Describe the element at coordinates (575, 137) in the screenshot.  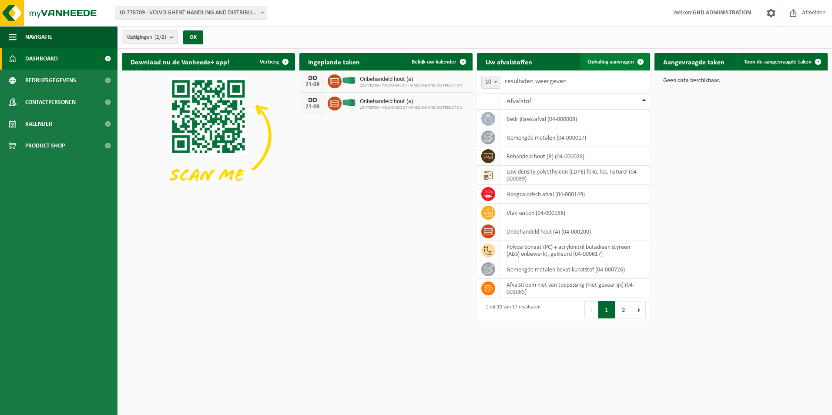
I see `td: gemengde metalen (04-000017)` at that location.